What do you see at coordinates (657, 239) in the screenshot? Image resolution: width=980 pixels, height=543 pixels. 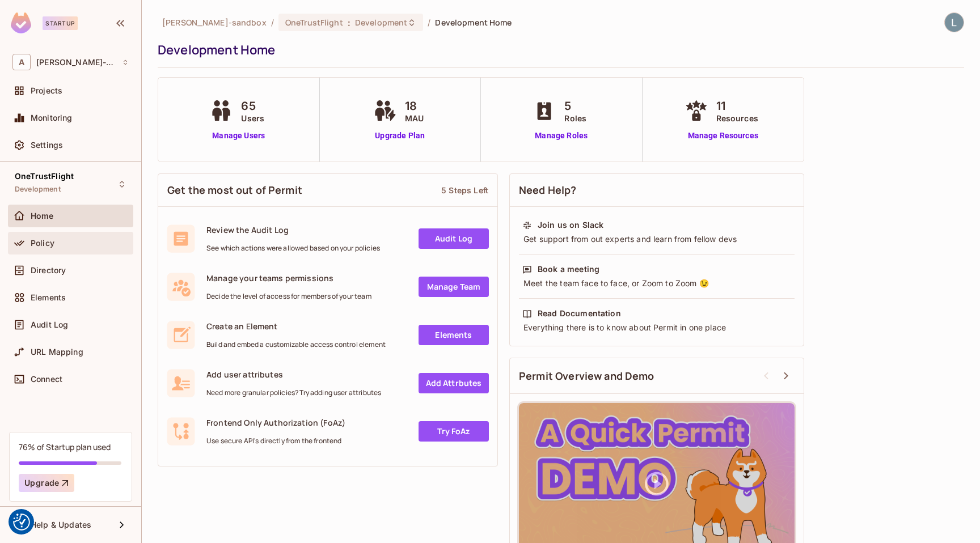 I see `div: Get support from out experts and learn from fellow devs` at bounding box center [657, 239].